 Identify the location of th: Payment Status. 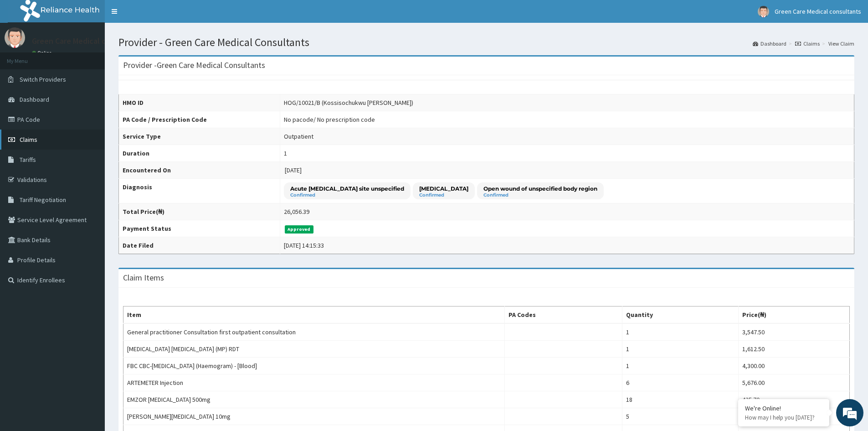
(200, 228).